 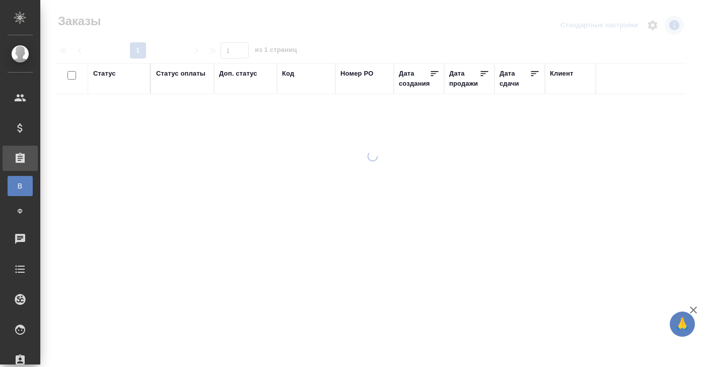 What do you see at coordinates (238, 74) in the screenshot?
I see `div: Доп. статус` at bounding box center [238, 74].